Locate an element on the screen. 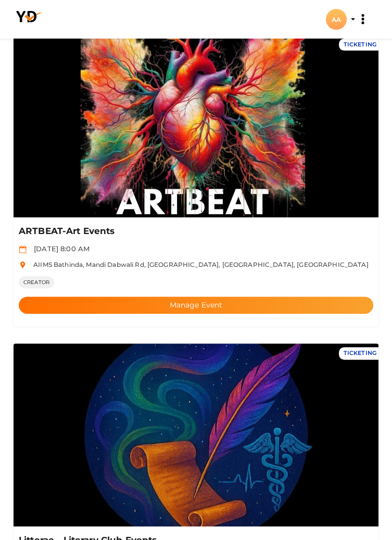  div: AA is located at coordinates (337, 19).